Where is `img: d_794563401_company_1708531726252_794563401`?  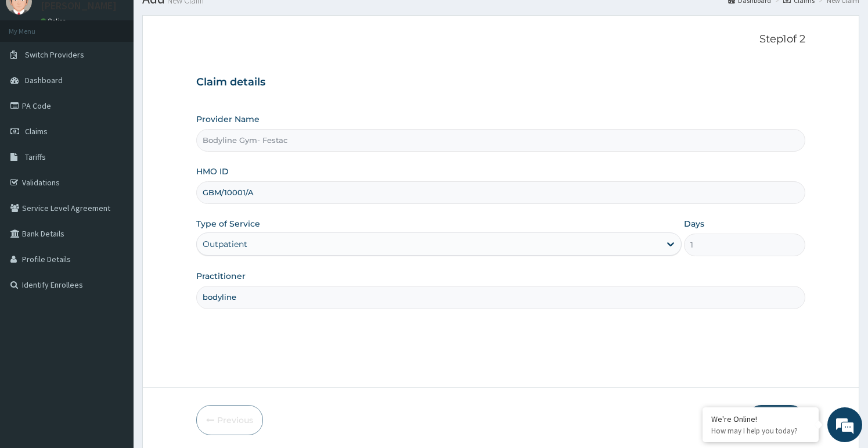
img: d_794563401_company_1708531726252_794563401 is located at coordinates (34, 73).